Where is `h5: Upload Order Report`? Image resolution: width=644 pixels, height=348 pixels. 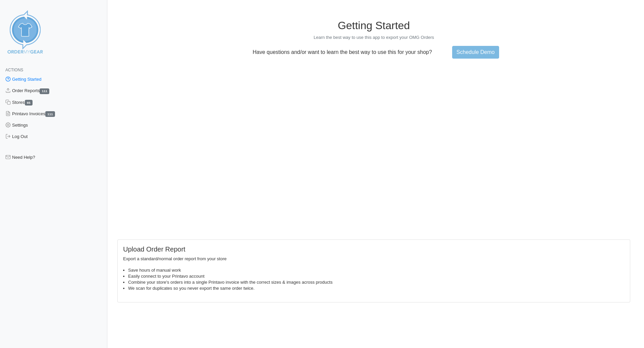 h5: Upload Order Report is located at coordinates (374, 249).